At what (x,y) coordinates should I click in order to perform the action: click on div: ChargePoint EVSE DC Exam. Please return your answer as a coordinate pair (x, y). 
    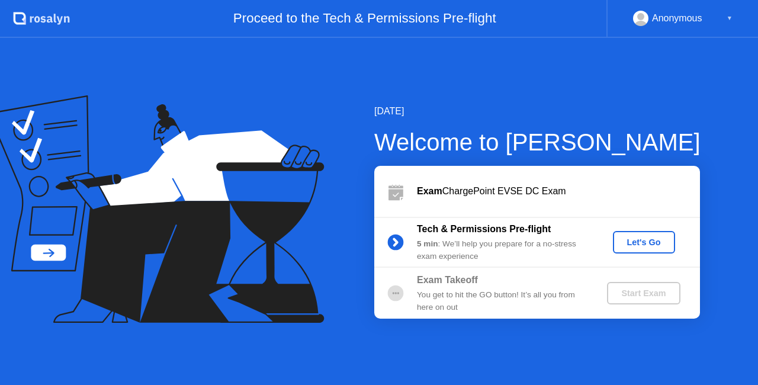
    Looking at the image, I should click on (559, 191).